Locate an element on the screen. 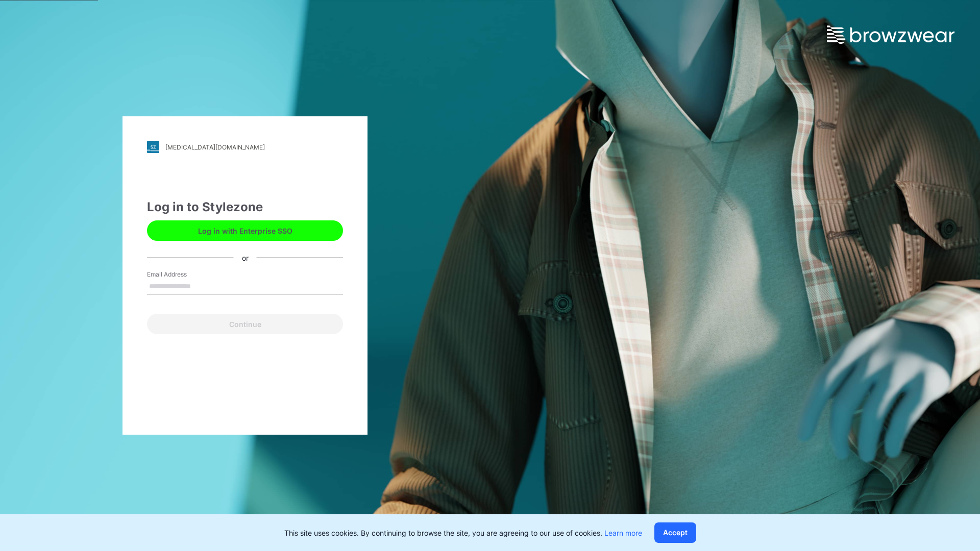 Image resolution: width=980 pixels, height=551 pixels. img: browzwear-logo.e42bd6dac1945053ebaf764b6aa21510.svg is located at coordinates (890, 34).